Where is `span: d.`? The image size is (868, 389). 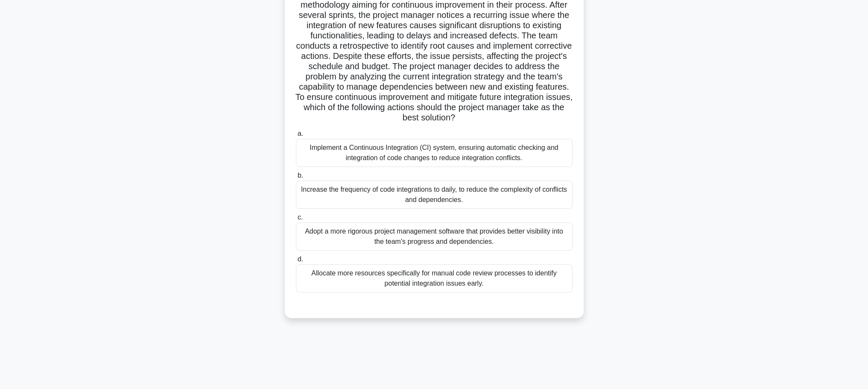 span: d. is located at coordinates (300, 259).